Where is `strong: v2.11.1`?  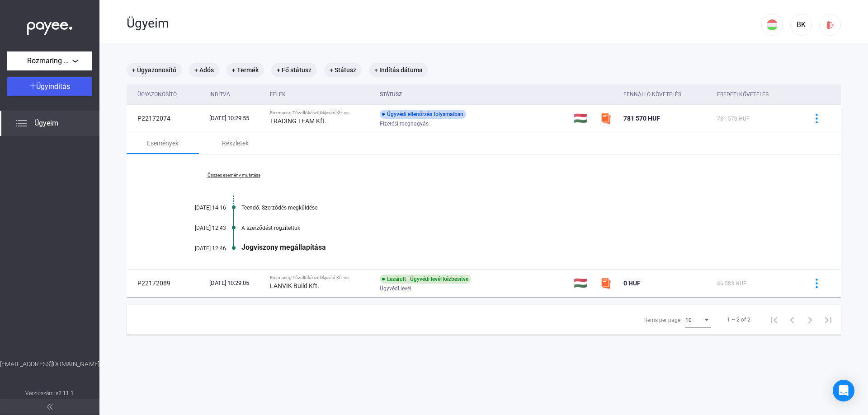
strong: v2.11.1 is located at coordinates (65, 393).